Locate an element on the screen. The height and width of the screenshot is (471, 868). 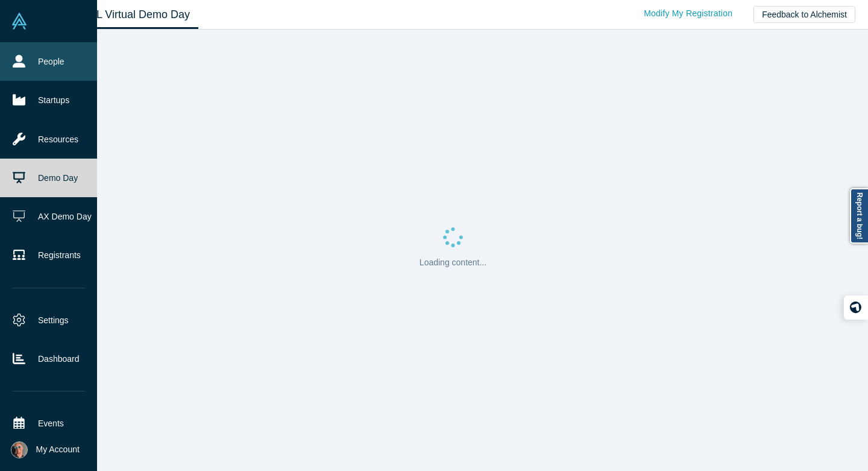
button: Feedback to Alchemist is located at coordinates (804, 15).